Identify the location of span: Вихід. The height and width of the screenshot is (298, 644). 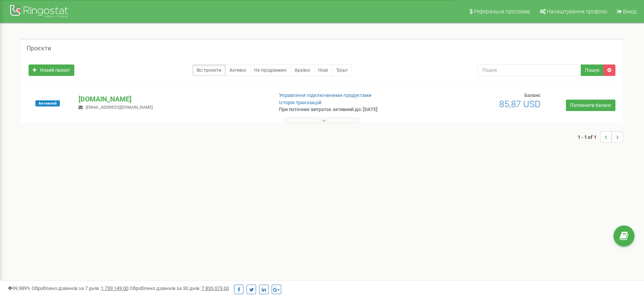
(630, 11).